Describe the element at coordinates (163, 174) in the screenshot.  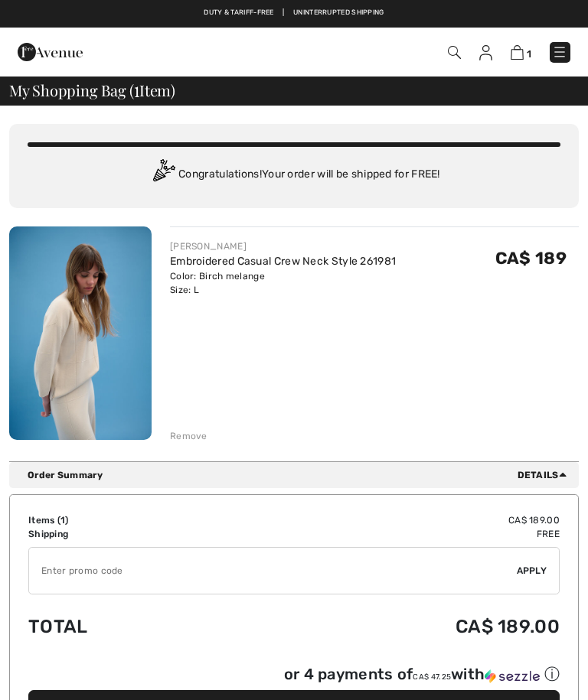
I see `img: Congratulation2.svg` at that location.